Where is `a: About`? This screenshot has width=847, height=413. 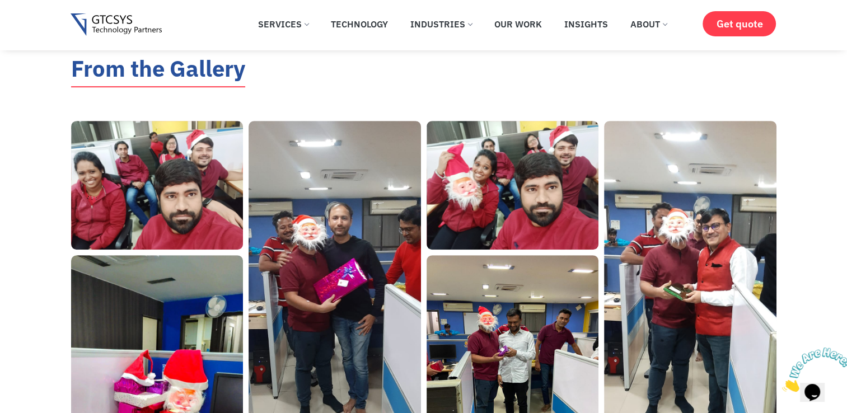 a: About is located at coordinates (648, 24).